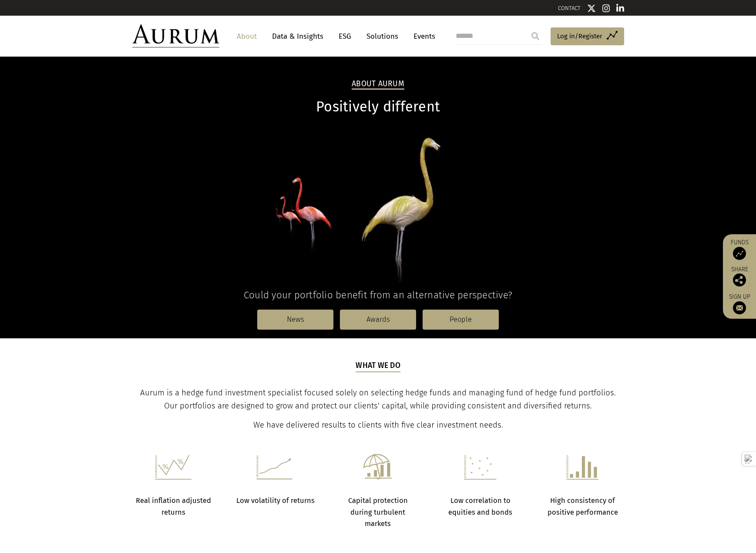  What do you see at coordinates (739, 280) in the screenshot?
I see `img: Share this post` at bounding box center [739, 280].